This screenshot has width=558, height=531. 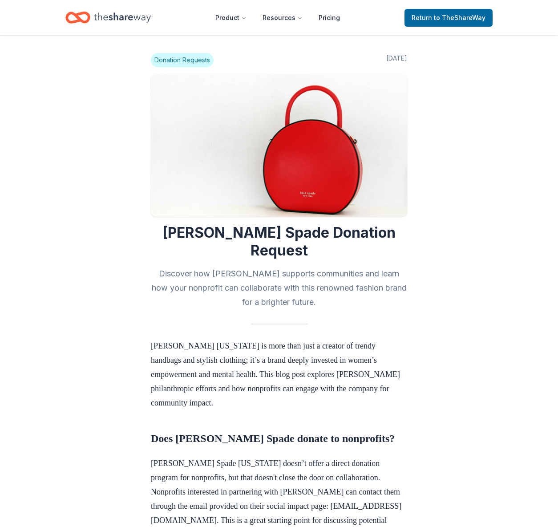 What do you see at coordinates (278, 17) in the screenshot?
I see `nav: Main` at bounding box center [278, 17].